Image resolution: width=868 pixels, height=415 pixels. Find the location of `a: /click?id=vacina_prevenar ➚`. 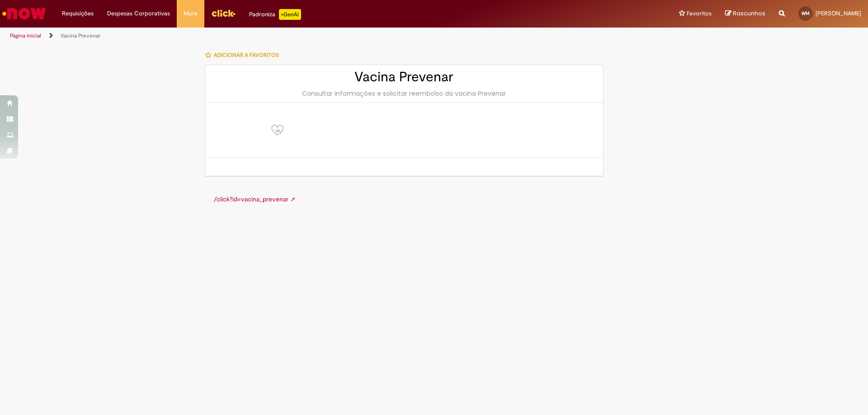

a: /click?id=vacina_prevenar ➚ is located at coordinates (254, 199).